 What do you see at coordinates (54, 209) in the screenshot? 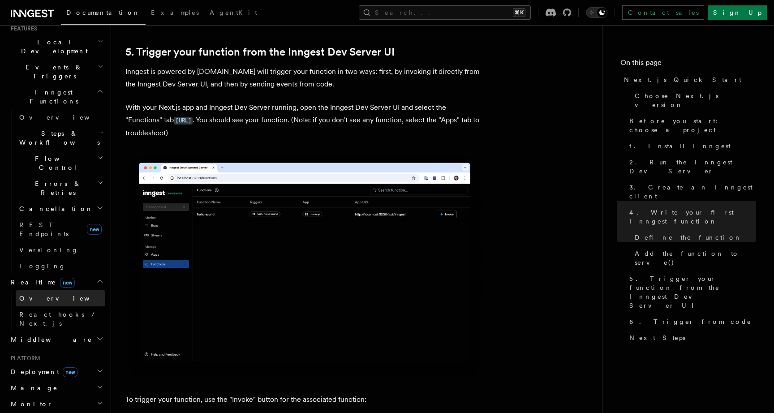
I see `span: Cancellation` at bounding box center [54, 209].